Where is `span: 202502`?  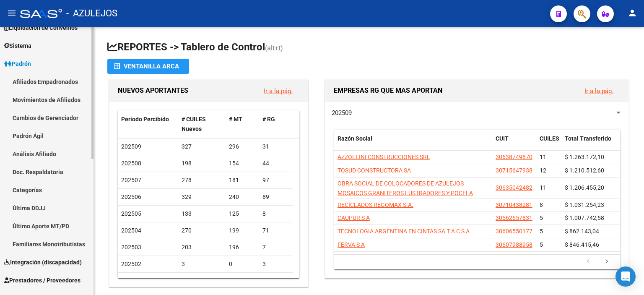 span: 202502 is located at coordinates (131, 264).